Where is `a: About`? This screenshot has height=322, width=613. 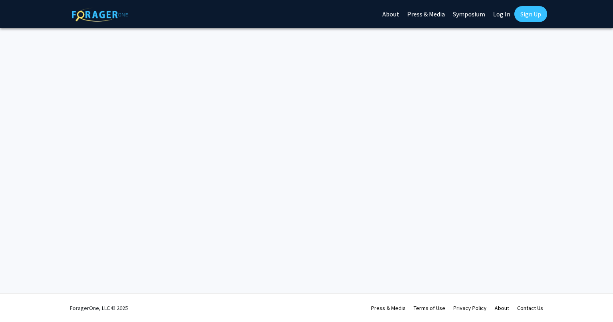
a: About is located at coordinates (502, 308).